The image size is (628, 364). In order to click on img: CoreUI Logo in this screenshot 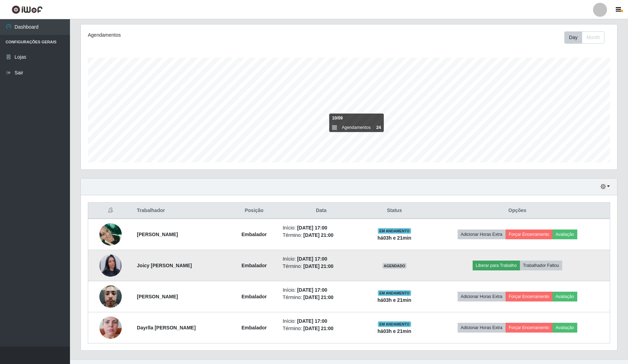, I will do `click(27, 10)`.